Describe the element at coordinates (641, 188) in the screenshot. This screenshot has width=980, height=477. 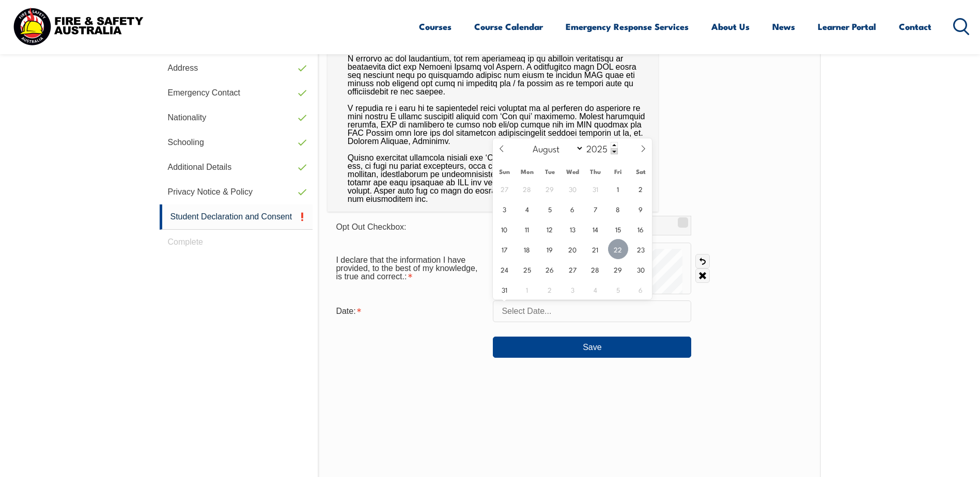
I see `span: August 2, 2025` at that location.